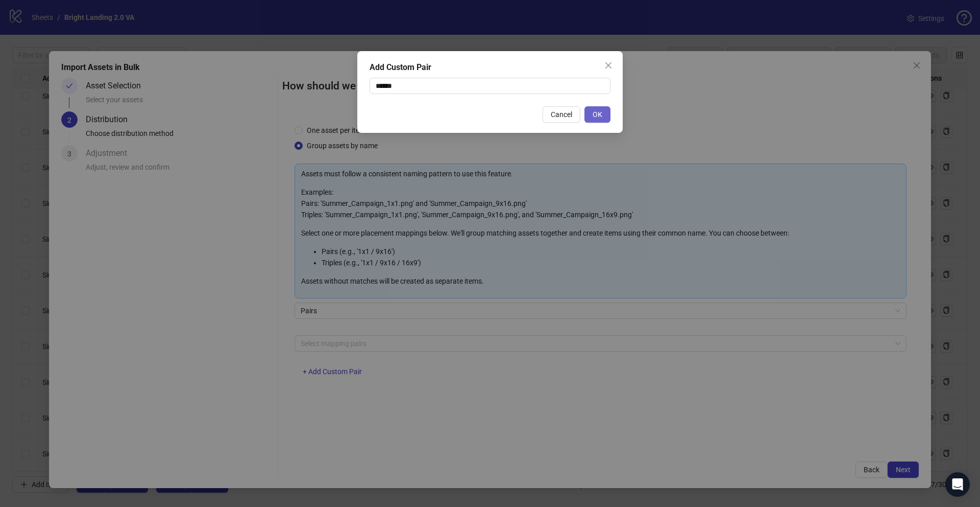  Describe the element at coordinates (490, 68) in the screenshot. I see `div: Add Custom Pair` at that location.